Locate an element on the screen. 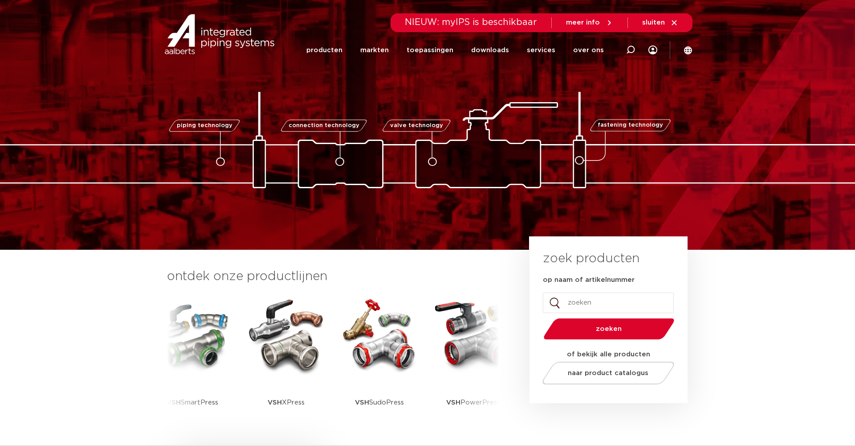  a: VSHSudoPress is located at coordinates (380, 362).